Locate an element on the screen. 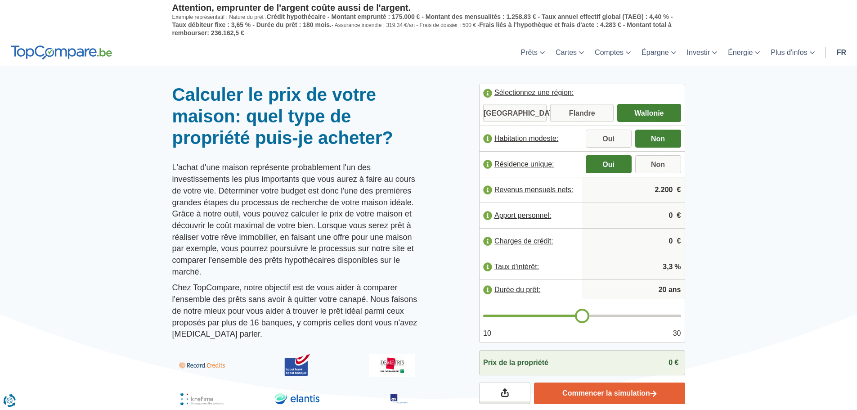 The width and height of the screenshot is (857, 410). span: Prix de la propriété is located at coordinates (515, 362).